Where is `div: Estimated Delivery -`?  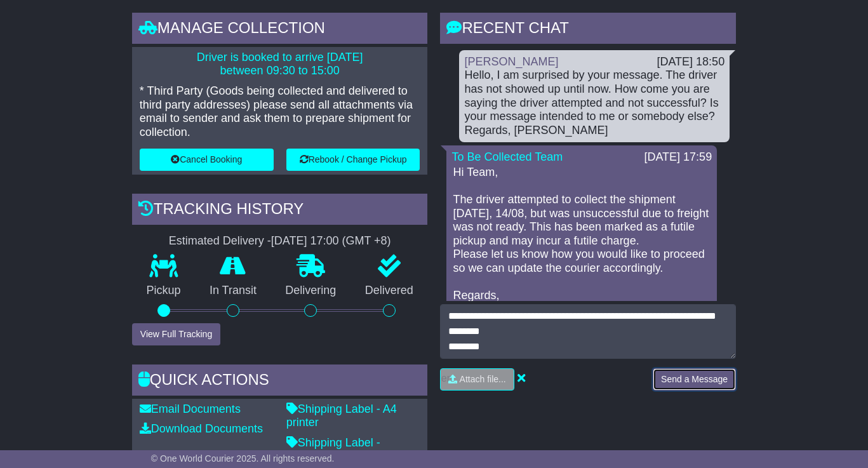
div: Estimated Delivery - is located at coordinates (280, 241).